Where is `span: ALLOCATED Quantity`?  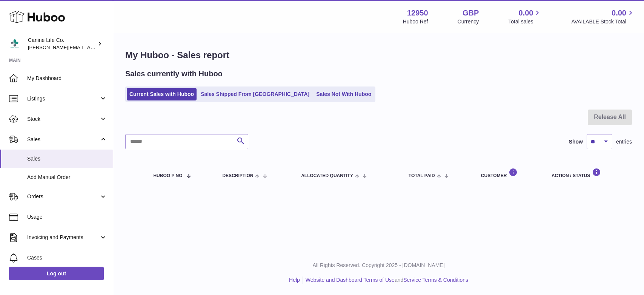 span: ALLOCATED Quantity is located at coordinates (327, 176).